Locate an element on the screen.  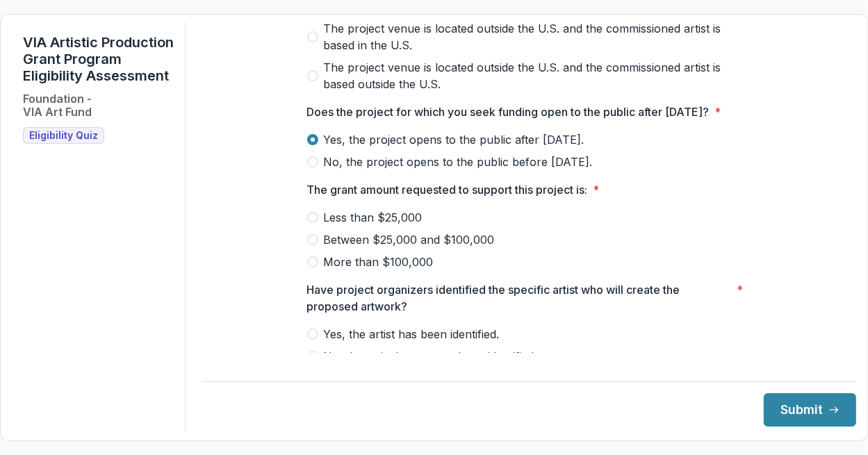
span: Eligibility Quiz is located at coordinates (63, 136).